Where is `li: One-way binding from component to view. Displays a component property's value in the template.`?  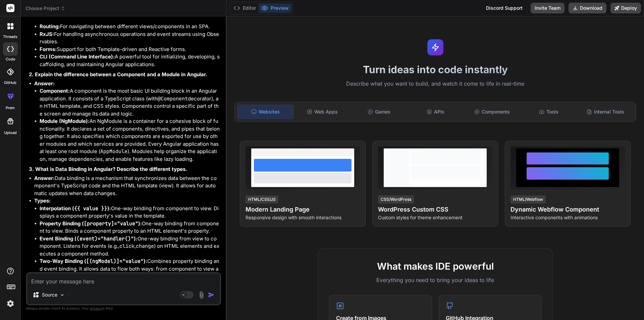
li: One-way binding from component to view. Displays a component property's value in the template. is located at coordinates (129, 212).